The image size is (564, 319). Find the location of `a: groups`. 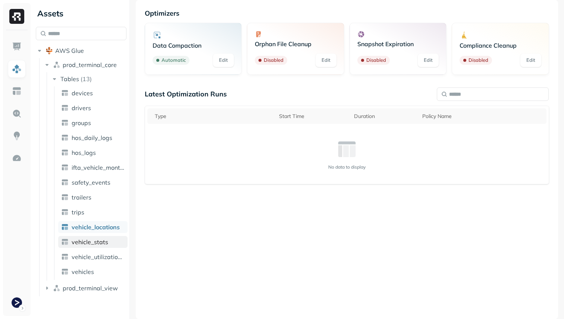

a: groups is located at coordinates (93, 123).